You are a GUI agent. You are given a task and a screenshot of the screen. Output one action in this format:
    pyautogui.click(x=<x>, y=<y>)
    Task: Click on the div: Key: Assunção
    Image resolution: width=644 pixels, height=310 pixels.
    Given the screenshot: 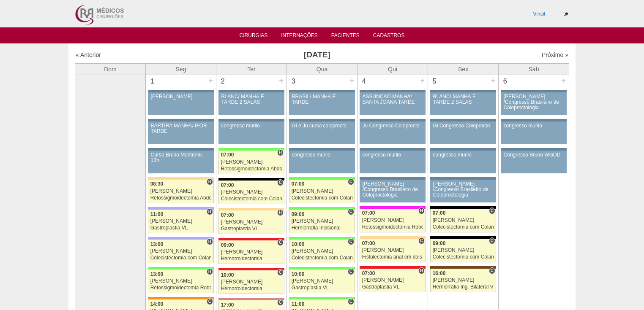 What is the action you would take?
    pyautogui.click(x=393, y=267)
    